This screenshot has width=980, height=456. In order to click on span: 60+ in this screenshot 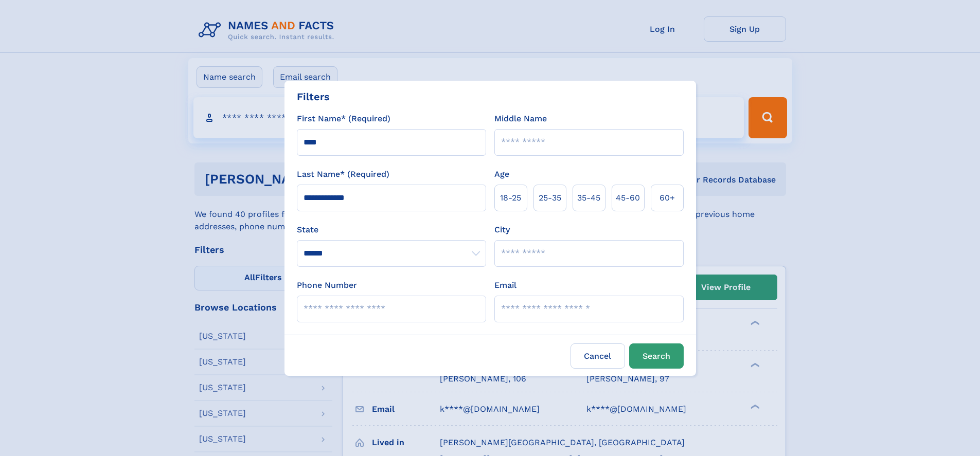, I will do `click(668, 198)`.